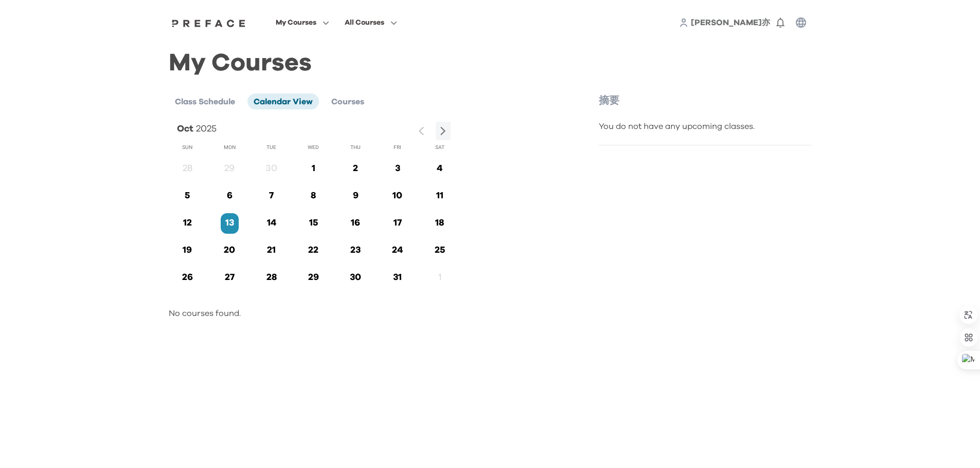 This screenshot has height=468, width=980. What do you see at coordinates (355, 196) in the screenshot?
I see `p: 9` at bounding box center [355, 196].